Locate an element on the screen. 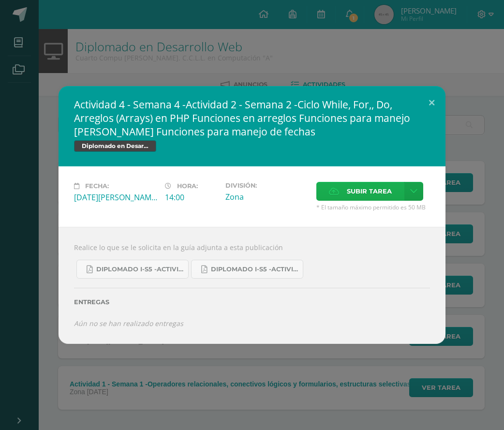  div: 14:00 is located at coordinates (191, 197).